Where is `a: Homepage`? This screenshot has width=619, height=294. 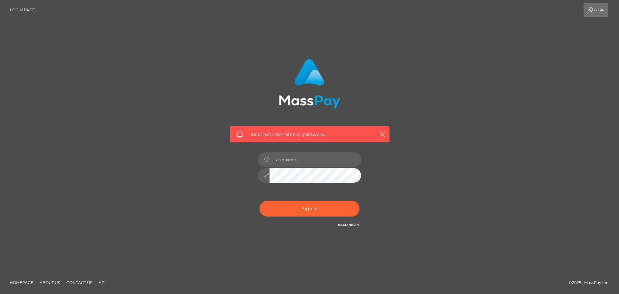 a: Homepage is located at coordinates (21, 282).